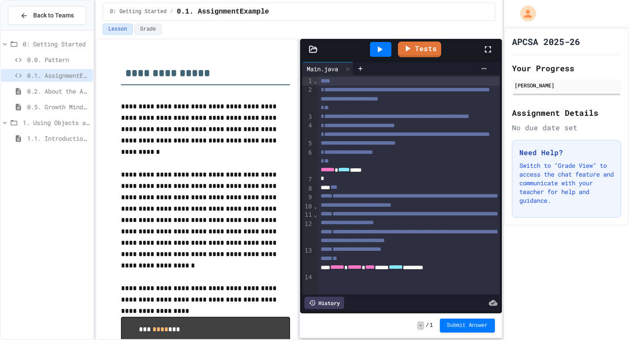 The width and height of the screenshot is (629, 340). What do you see at coordinates (307, 233) in the screenshot?
I see `div: 12` at bounding box center [307, 233].